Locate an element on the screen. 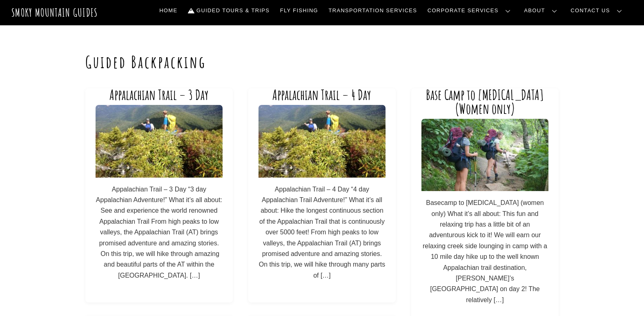  h1: Guided Backpacking is located at coordinates (322, 62).